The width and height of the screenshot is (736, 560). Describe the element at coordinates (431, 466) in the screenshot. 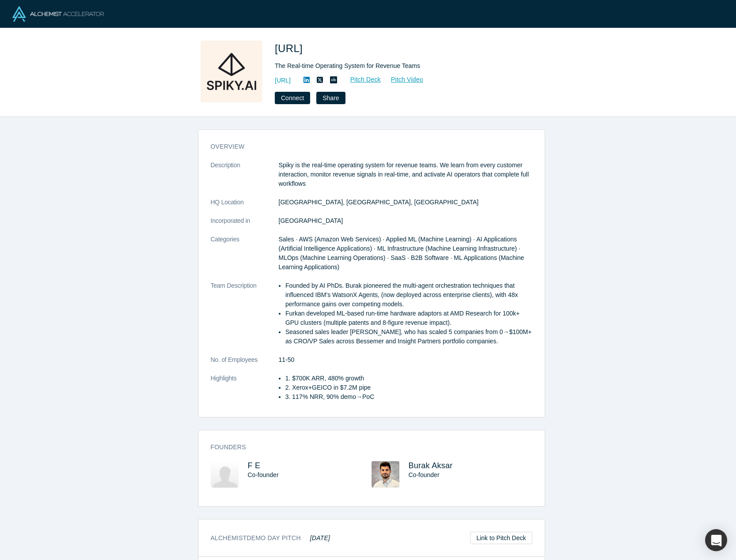

I see `a: Burak Aksar` at that location.